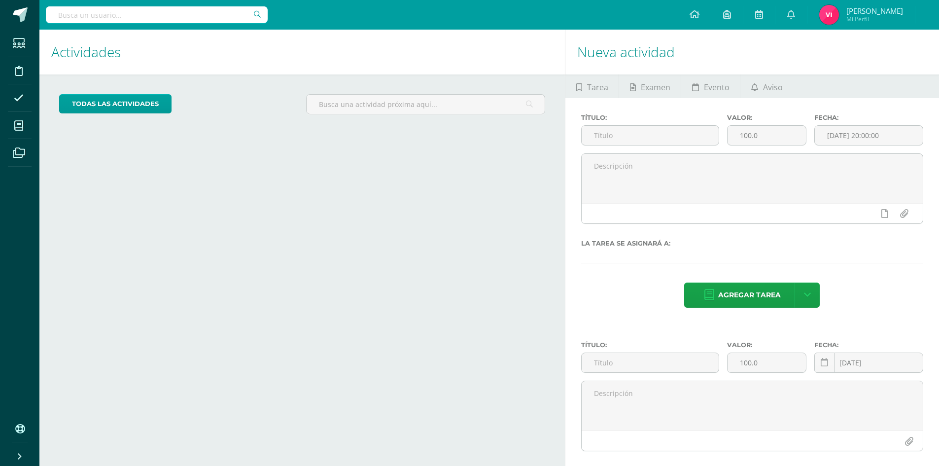 The height and width of the screenshot is (466, 939). Describe the element at coordinates (650, 86) in the screenshot. I see `a: Examen` at that location.